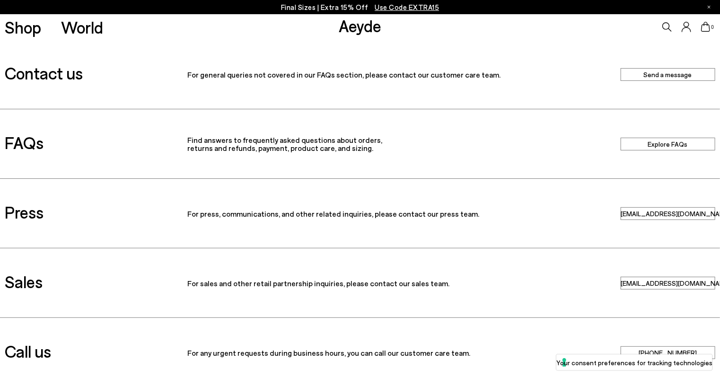 This screenshot has width=720, height=378. I want to click on a: Aeyde, so click(360, 26).